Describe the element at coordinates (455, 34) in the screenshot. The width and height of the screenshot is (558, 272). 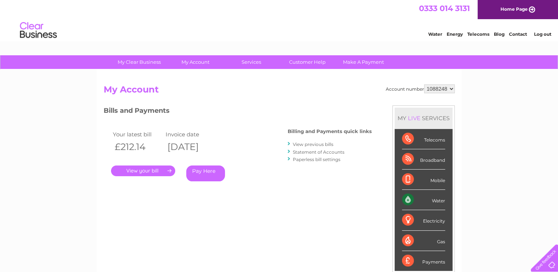
I see `a: Energy` at that location.